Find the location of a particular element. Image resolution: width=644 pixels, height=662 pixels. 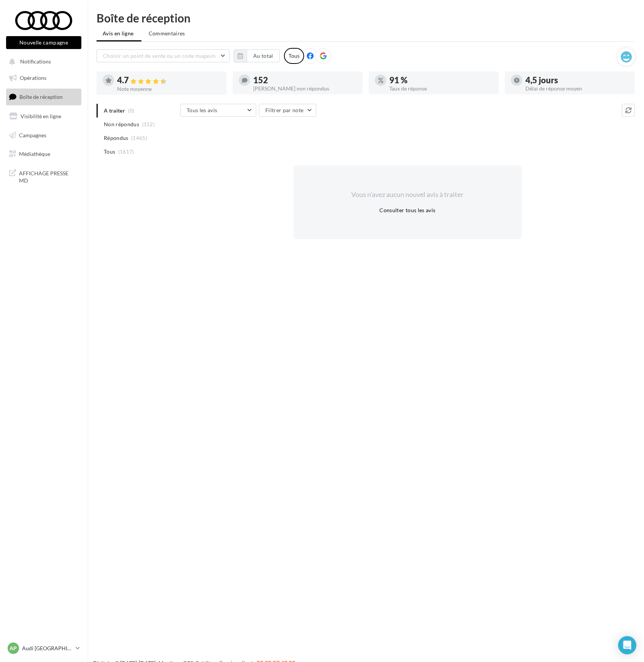

div: Délai de réponse moyen is located at coordinates (577, 89).